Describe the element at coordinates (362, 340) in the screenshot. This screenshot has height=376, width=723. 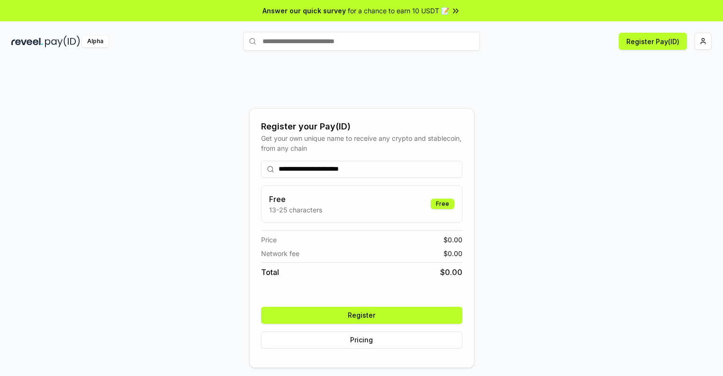
I see `button: Pricing` at that location.